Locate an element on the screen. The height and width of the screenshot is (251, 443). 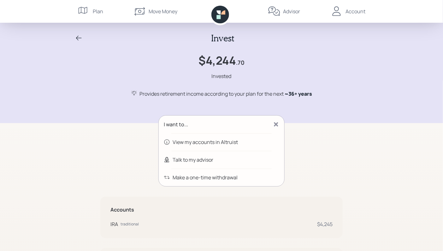
div: Make a one-time withdrawal is located at coordinates (205, 177).